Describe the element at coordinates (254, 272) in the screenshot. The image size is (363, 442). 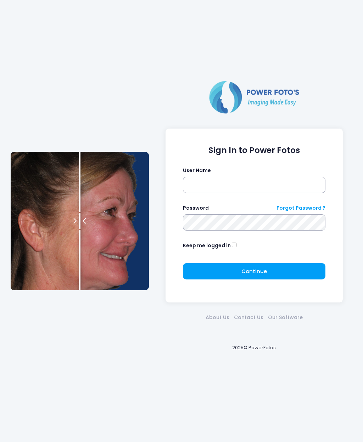
I see `button: Continue` at that location.